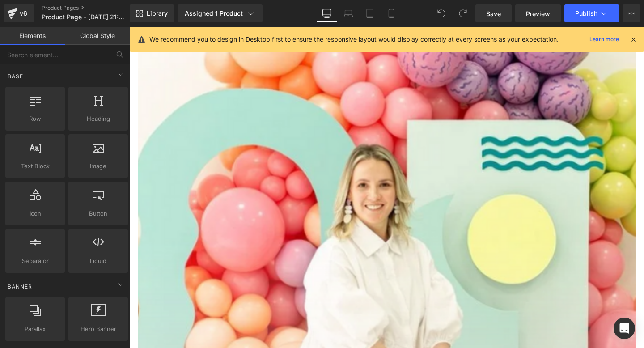 The image size is (644, 348). Describe the element at coordinates (93, 8) in the screenshot. I see `a: Product Pages` at that location.